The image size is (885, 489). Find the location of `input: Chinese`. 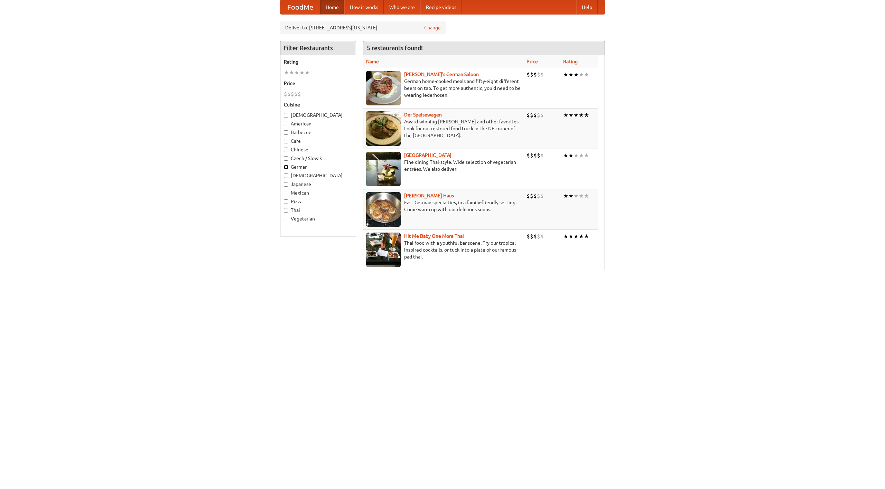

input: Chinese is located at coordinates (286, 150).